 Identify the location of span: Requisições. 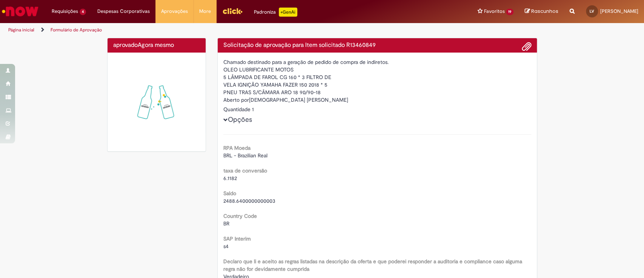
(65, 12).